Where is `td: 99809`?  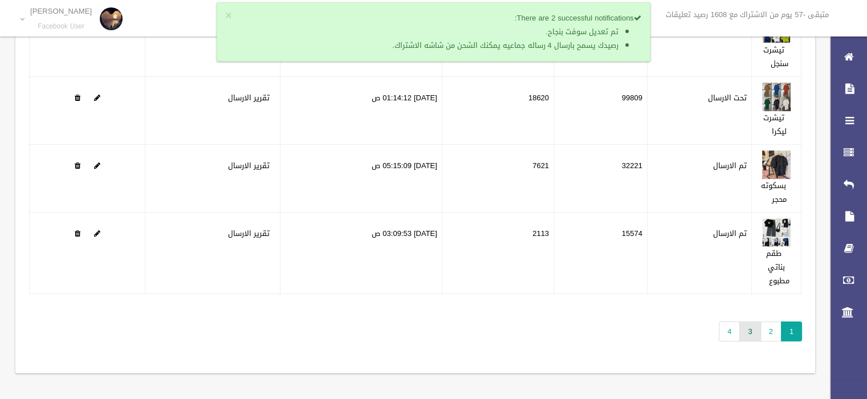 td: 99809 is located at coordinates (600, 111).